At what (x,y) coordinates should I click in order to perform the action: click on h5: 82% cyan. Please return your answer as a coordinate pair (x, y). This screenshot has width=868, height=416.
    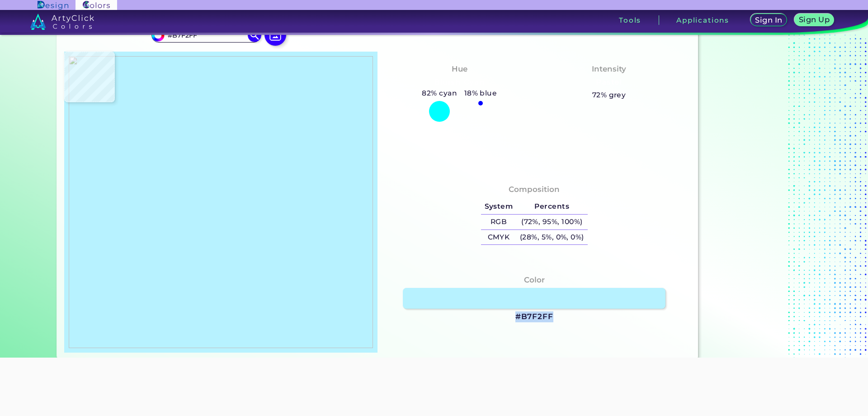
    Looking at the image, I should click on (439, 93).